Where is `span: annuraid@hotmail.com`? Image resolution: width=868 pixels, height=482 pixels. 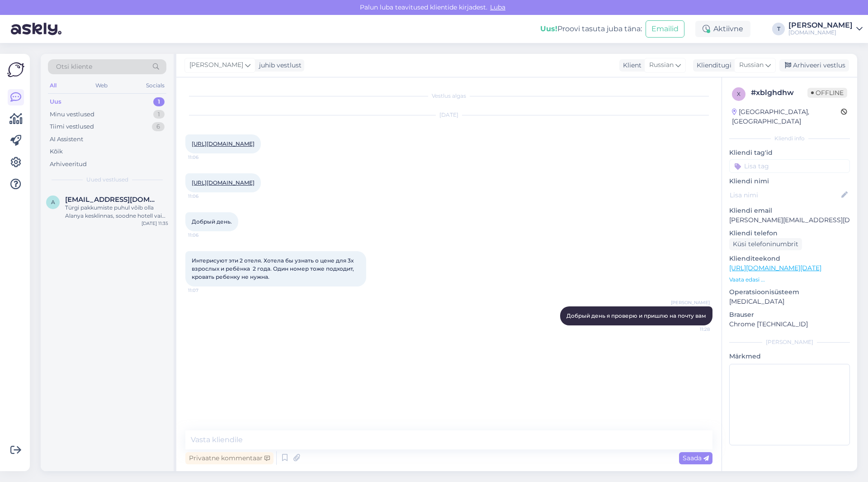 span: annuraid@hotmail.com is located at coordinates (112, 199).